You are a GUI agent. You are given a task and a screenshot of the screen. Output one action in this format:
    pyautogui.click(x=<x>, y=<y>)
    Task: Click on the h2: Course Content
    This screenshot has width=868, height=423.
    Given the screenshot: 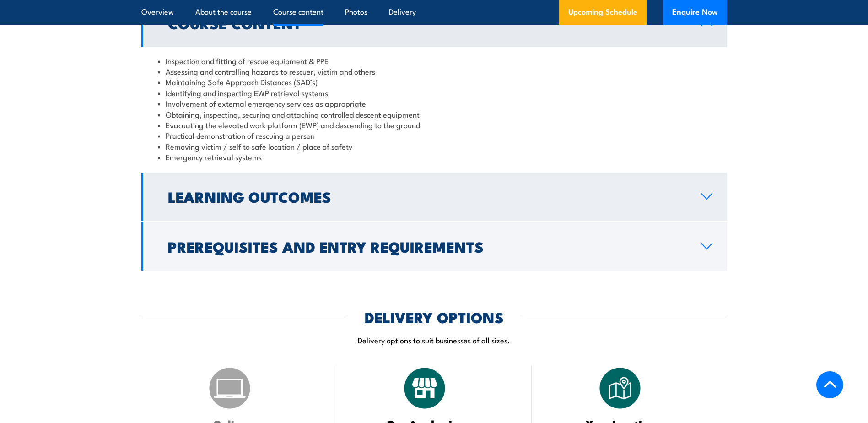 What is the action you would take?
    pyautogui.click(x=427, y=23)
    